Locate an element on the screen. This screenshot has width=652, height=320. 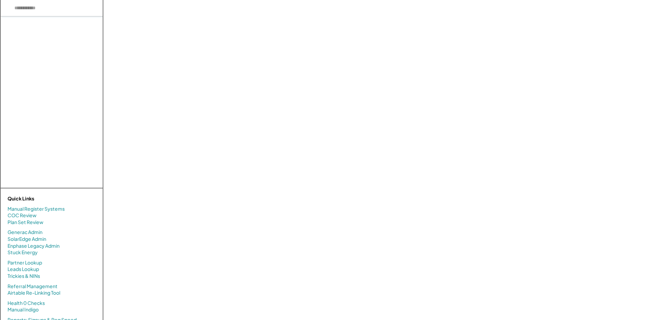
div: Quick Links is located at coordinates (42, 199).